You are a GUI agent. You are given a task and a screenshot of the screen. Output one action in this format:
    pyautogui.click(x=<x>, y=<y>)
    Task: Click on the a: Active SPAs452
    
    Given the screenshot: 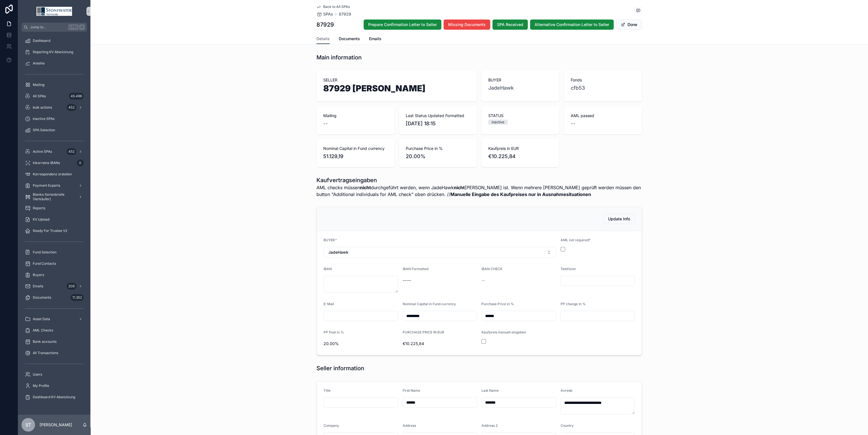 What is the action you would take?
    pyautogui.click(x=54, y=151)
    